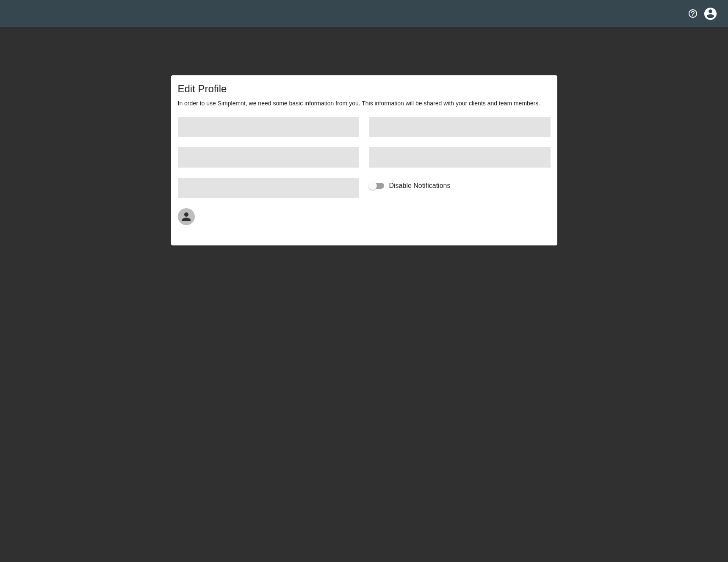  Describe the element at coordinates (186, 217) in the screenshot. I see `button: Change Profile Picture` at that location.